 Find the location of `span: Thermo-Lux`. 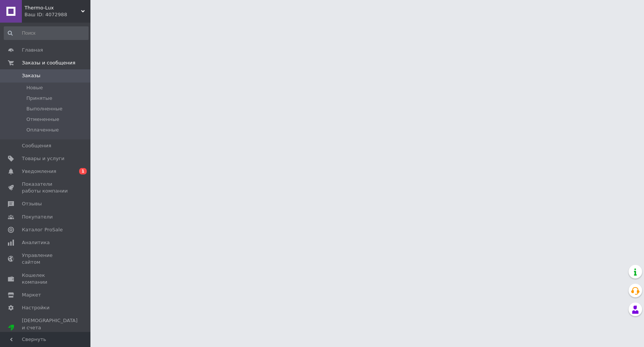

span: Thermo-Lux is located at coordinates (53, 8).